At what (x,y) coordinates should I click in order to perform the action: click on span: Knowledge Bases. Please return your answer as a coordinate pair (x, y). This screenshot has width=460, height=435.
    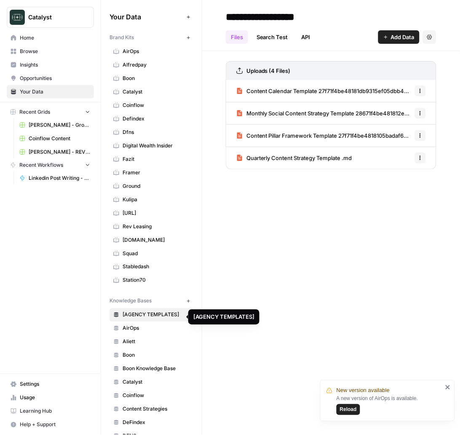
    Looking at the image, I should click on (131, 301).